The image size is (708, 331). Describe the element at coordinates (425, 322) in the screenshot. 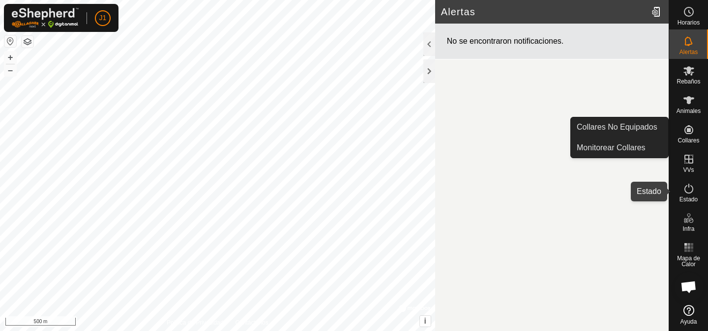

I see `button: i` at that location.